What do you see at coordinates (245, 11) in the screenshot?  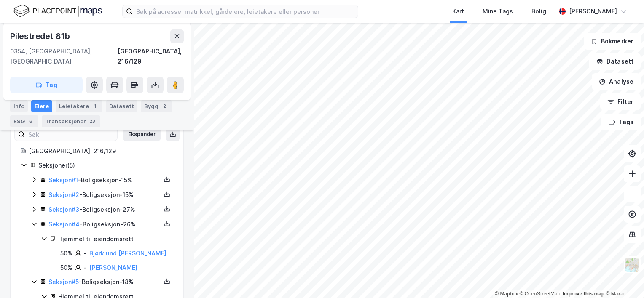 I see `input: Søk på adresse, matrikkel, gårdeiere, leietakere eller personer` at bounding box center [245, 11].